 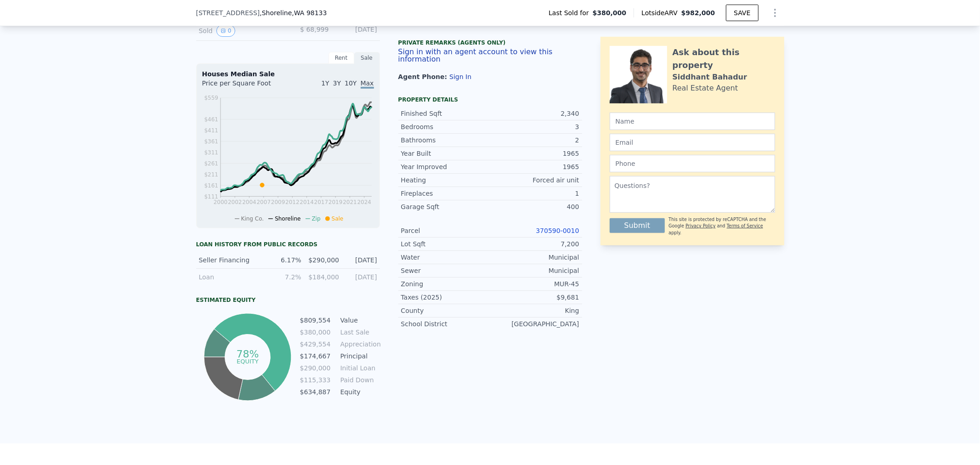 What do you see at coordinates (446, 207) in the screenshot?
I see `div: Garage Sqft` at bounding box center [446, 207].